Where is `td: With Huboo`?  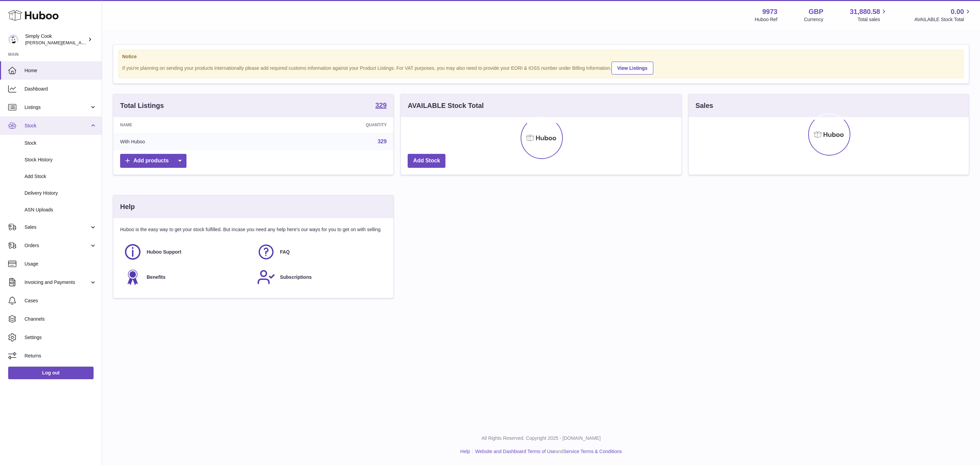
td: With Huboo is located at coordinates (187, 142).